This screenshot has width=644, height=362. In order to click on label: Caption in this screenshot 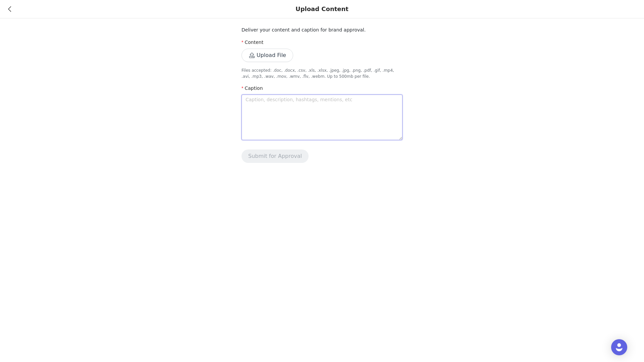, I will do `click(252, 88)`.